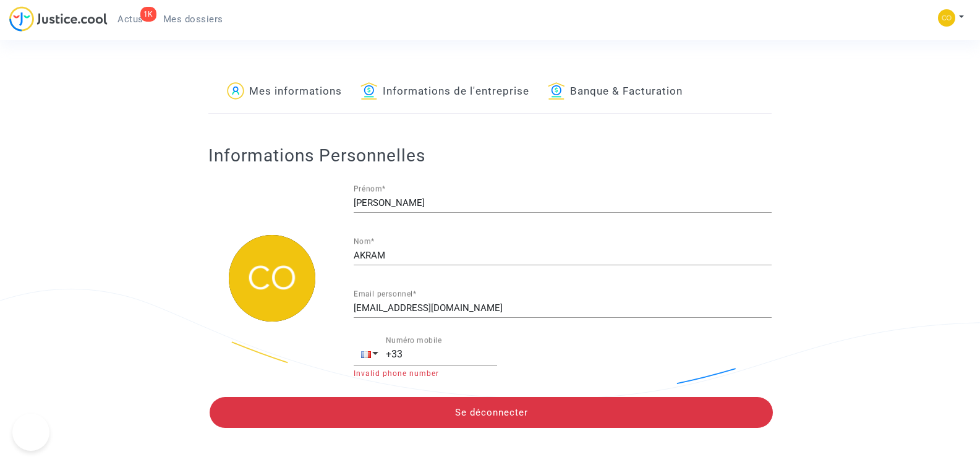 The height and width of the screenshot is (457, 980). Describe the element at coordinates (284, 92) in the screenshot. I see `a: Mes informations` at that location.